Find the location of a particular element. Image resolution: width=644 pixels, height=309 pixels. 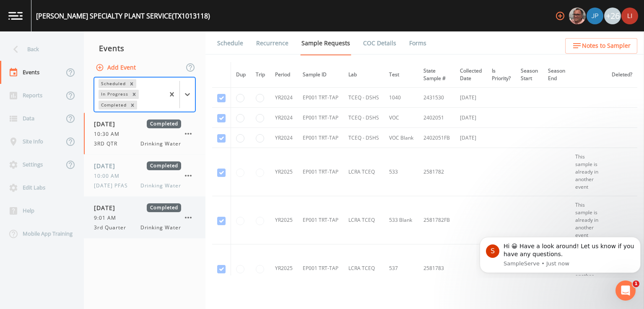

th: Dup is located at coordinates (241, 75).